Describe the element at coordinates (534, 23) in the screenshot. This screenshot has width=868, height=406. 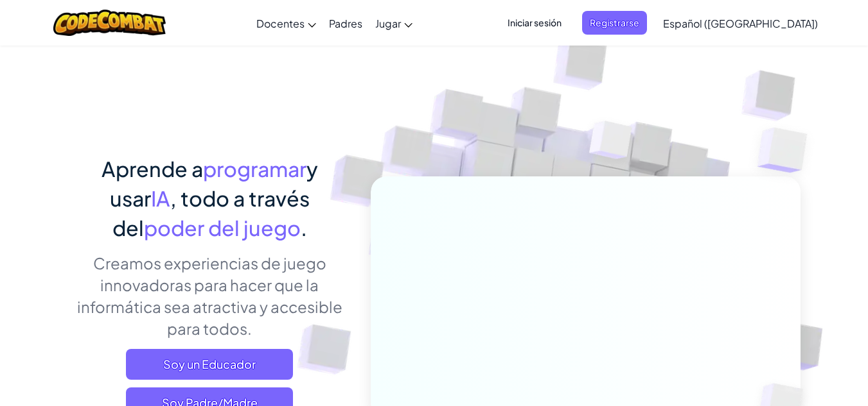
I see `button: Iniciar sesión` at that location.